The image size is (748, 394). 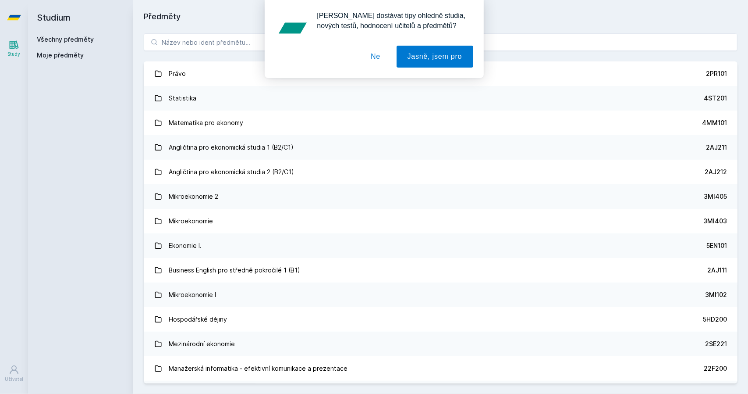 What do you see at coordinates (440, 270) in the screenshot?
I see `a: Business English pro středně pokročilé 1 (B1) 2AJ111` at bounding box center [440, 270].